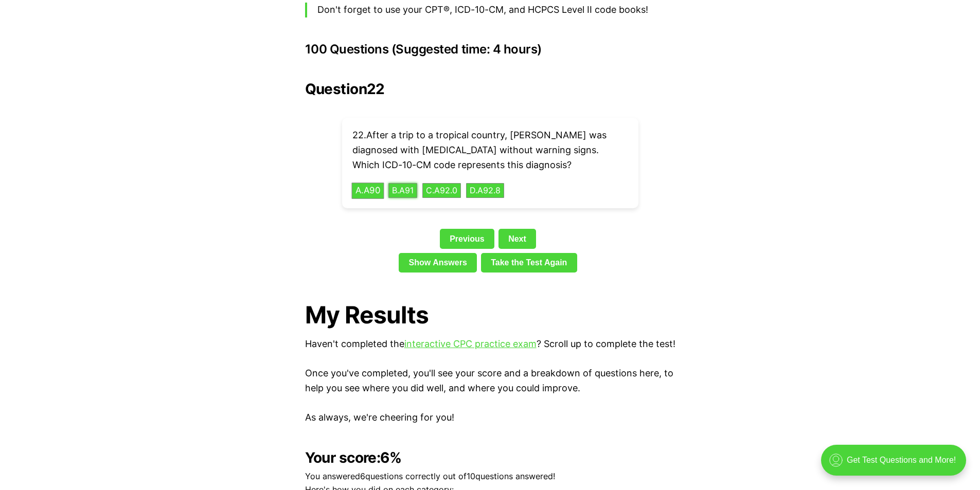  What do you see at coordinates (485, 190) in the screenshot?
I see `button: D.A92.8` at bounding box center [485, 190].